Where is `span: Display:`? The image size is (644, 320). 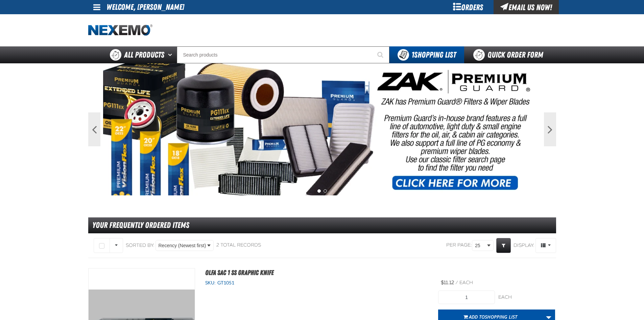 span: Display: is located at coordinates (524, 245).